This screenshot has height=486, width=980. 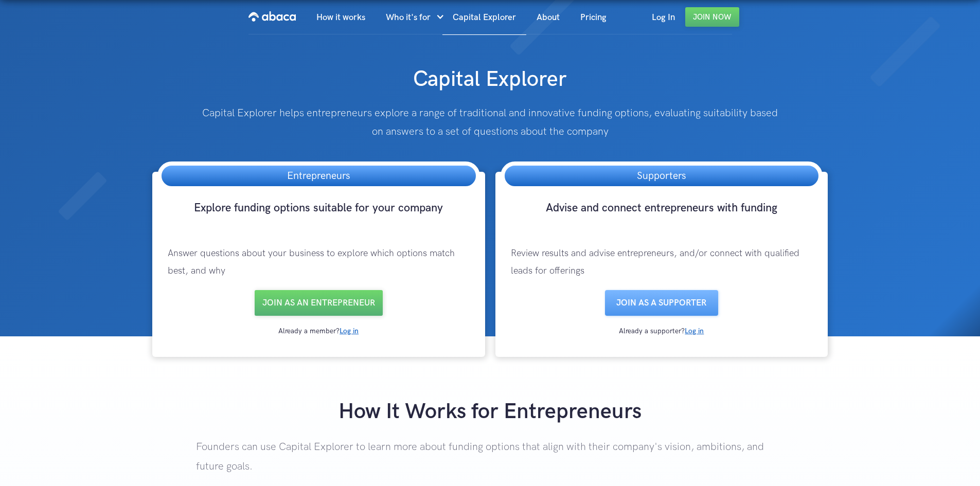 I want to click on a: Join as a SUPPORTER, so click(x=662, y=303).